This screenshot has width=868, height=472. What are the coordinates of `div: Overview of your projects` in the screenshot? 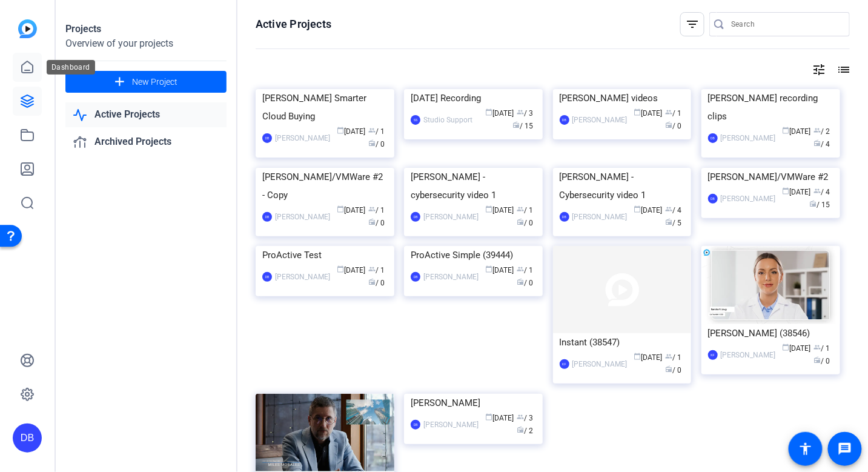 It's located at (146, 43).